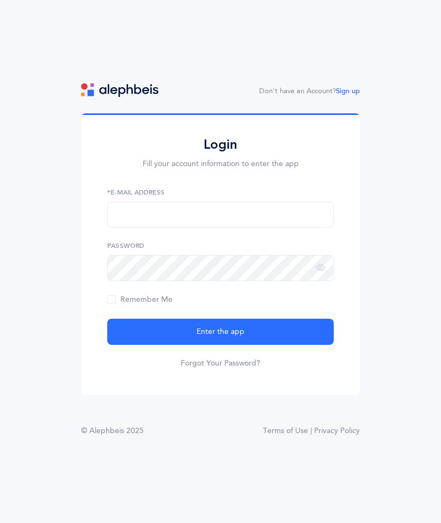 Image resolution: width=441 pixels, height=523 pixels. Describe the element at coordinates (221, 332) in the screenshot. I see `span: Enter the app` at that location.